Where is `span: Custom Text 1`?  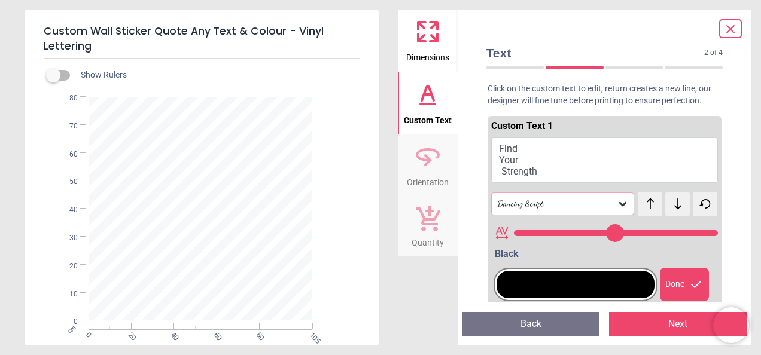 span: Custom Text 1 is located at coordinates (522, 126).